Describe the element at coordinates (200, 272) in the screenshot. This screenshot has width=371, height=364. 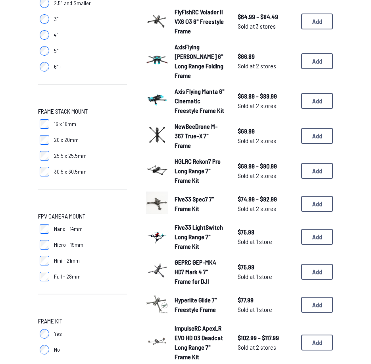
I see `a: GEPRC GEP-MK4 HD7 Mark 4 7" Frame for DJI` at that location.